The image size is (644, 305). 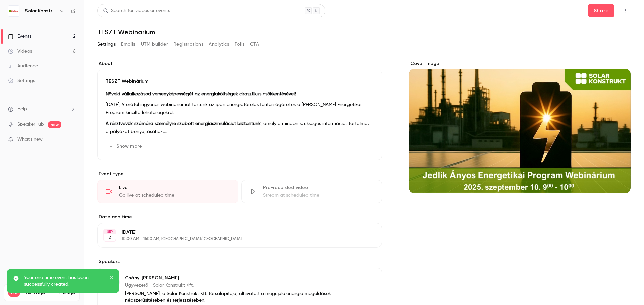 I want to click on section: Cover image, so click(x=519, y=127).